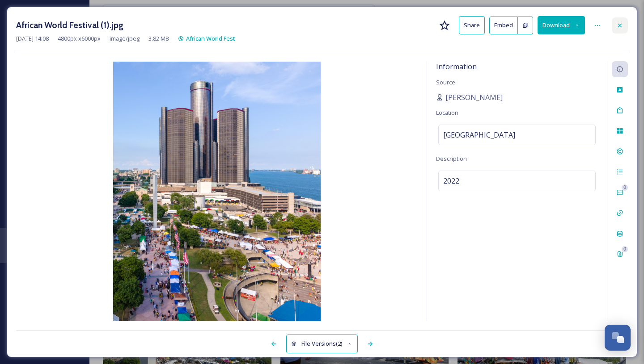 This screenshot has width=644, height=364. I want to click on button: Embed, so click(504, 26).